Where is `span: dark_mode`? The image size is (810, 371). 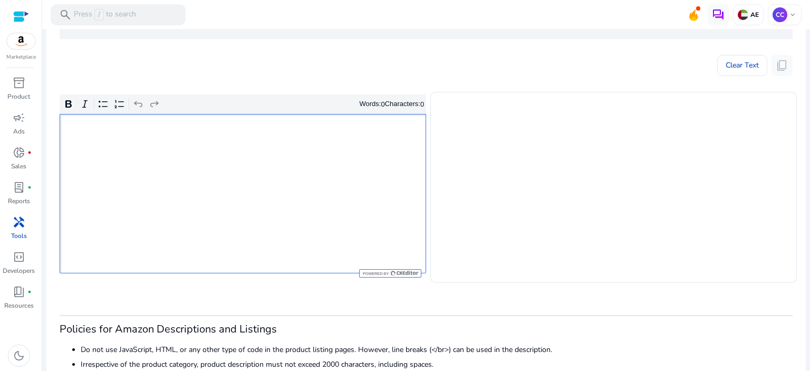 span: dark_mode is located at coordinates (19, 355).